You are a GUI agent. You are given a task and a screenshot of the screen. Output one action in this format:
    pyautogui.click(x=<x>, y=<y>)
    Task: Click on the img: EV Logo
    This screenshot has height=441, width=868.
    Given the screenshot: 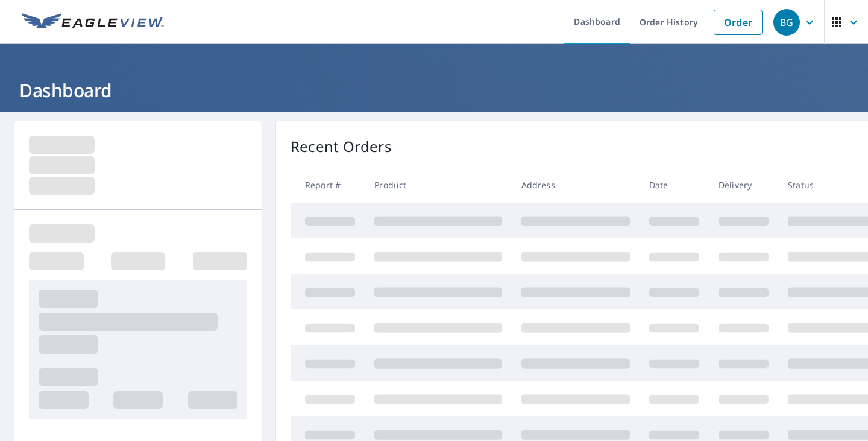 What is the action you would take?
    pyautogui.click(x=93, y=22)
    